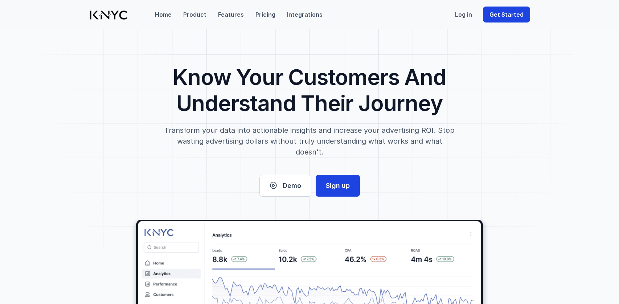 The image size is (619, 304). What do you see at coordinates (507, 15) in the screenshot?
I see `a: Get Started` at bounding box center [507, 15].